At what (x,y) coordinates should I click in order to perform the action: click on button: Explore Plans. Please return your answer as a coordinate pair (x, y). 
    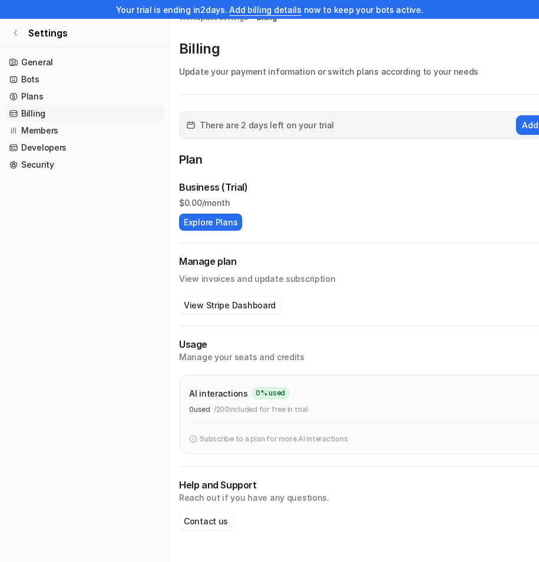
    Looking at the image, I should click on (210, 222).